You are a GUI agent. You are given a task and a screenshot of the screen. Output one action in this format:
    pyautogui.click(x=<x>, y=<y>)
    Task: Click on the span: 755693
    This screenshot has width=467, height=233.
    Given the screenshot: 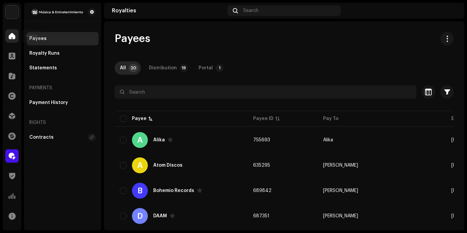 What is the action you would take?
    pyautogui.click(x=261, y=140)
    